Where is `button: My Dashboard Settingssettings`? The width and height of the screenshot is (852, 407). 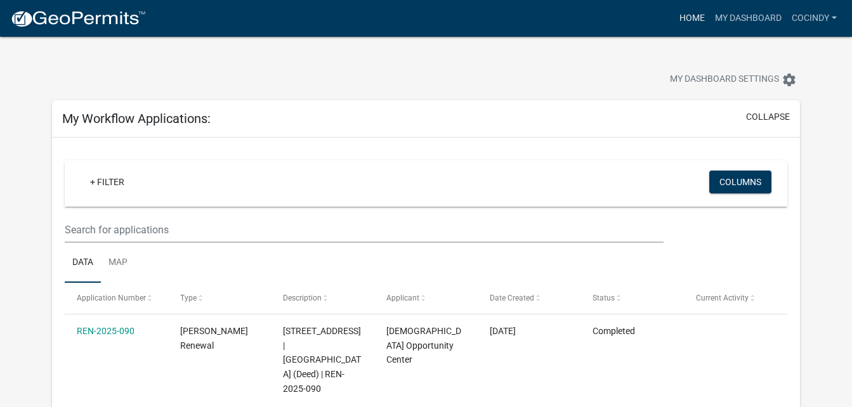
button: My Dashboard Settingssettings is located at coordinates (734, 79).